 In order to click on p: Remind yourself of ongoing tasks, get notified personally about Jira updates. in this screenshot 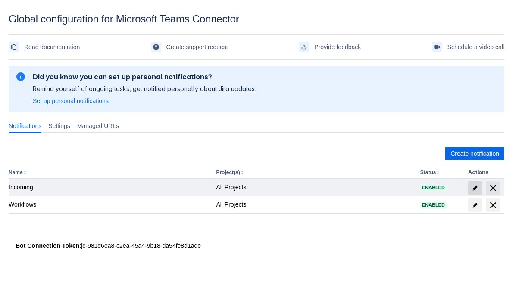, I will do `click(144, 89)`.